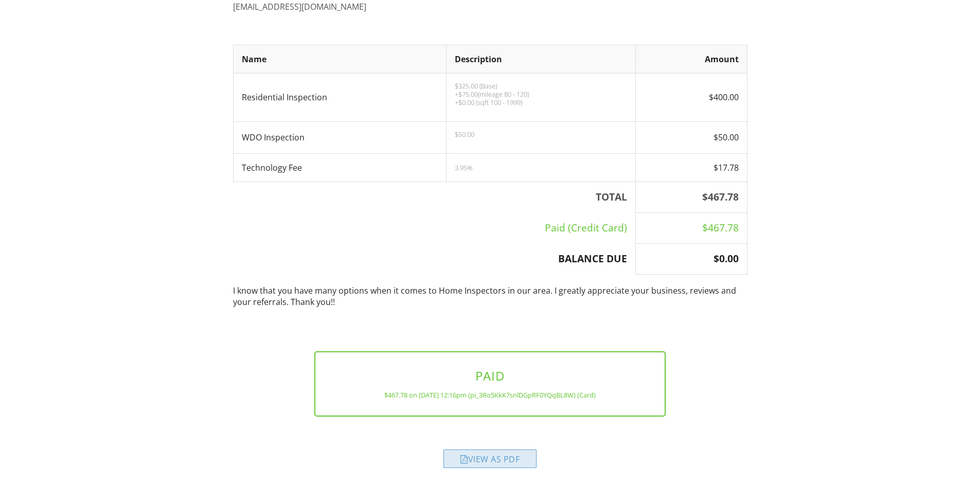 The width and height of the screenshot is (980, 486). I want to click on td: Technology Fee, so click(340, 167).